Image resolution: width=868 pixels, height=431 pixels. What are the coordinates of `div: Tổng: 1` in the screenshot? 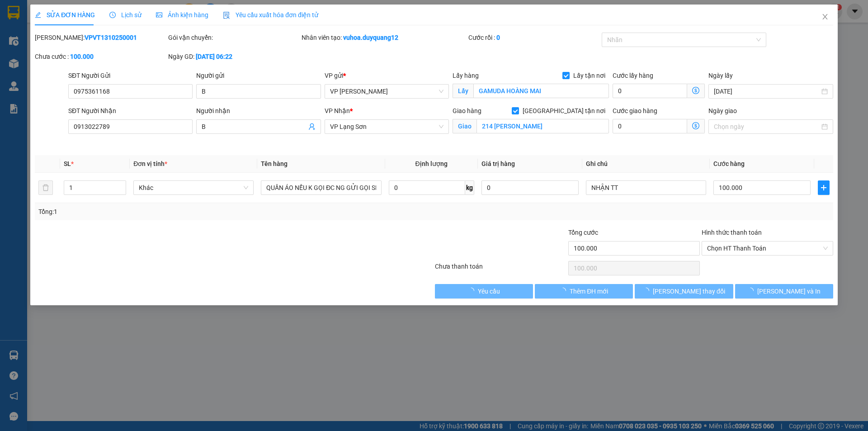 It's located at (187, 212).